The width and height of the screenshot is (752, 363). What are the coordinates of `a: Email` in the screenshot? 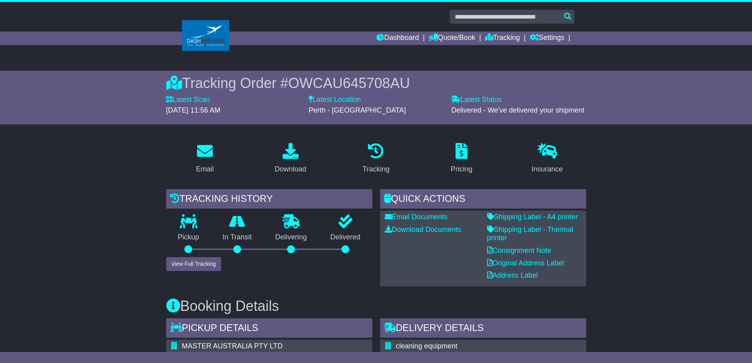 It's located at (205, 159).